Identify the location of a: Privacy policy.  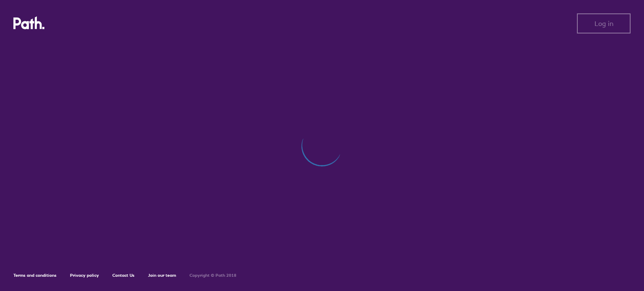
(84, 275).